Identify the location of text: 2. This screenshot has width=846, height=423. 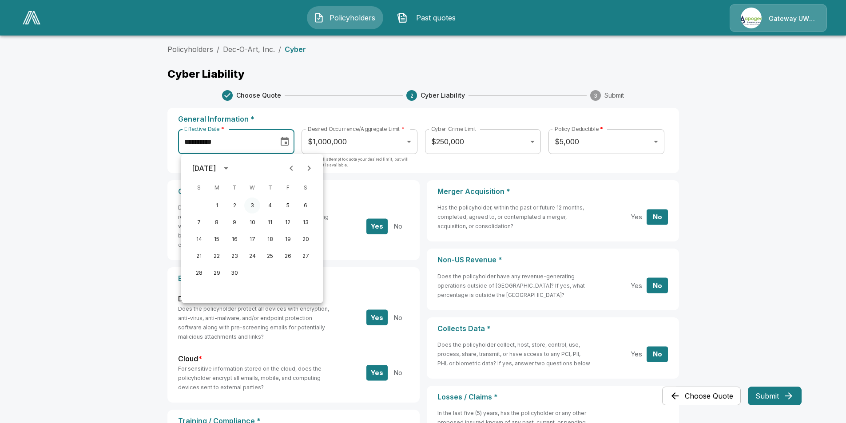
(411, 95).